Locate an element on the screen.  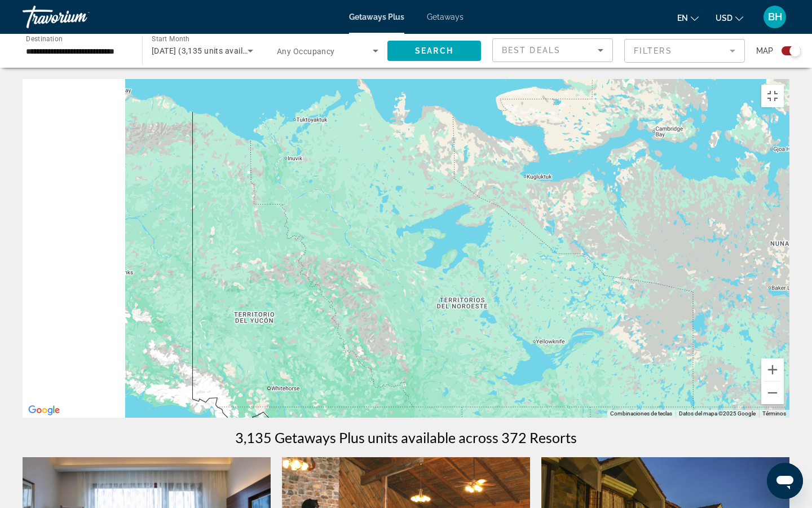
button: Filter is located at coordinates (685, 51).